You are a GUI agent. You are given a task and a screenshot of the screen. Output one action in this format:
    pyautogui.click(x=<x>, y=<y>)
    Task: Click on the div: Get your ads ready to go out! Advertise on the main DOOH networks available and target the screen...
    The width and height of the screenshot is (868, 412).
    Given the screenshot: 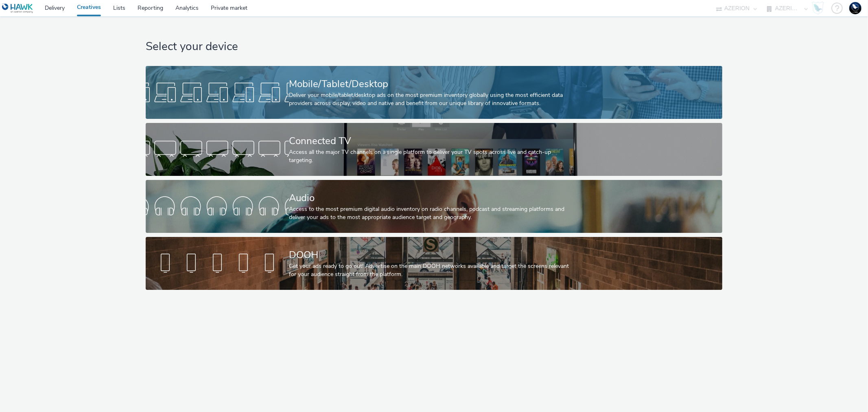 What is the action you would take?
    pyautogui.click(x=432, y=271)
    